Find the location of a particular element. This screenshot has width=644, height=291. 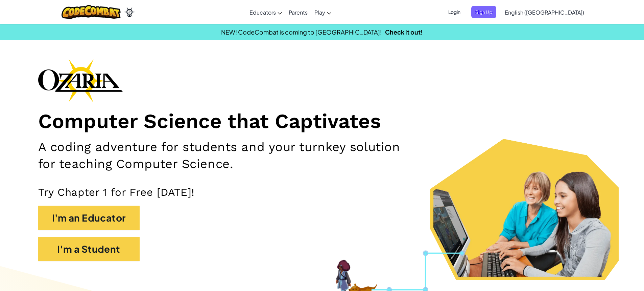

span: Login is located at coordinates (454, 12).